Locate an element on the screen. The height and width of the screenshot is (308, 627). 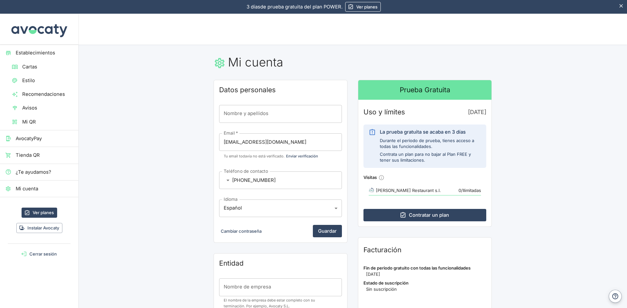
h2: Entidad is located at coordinates (280, 264).